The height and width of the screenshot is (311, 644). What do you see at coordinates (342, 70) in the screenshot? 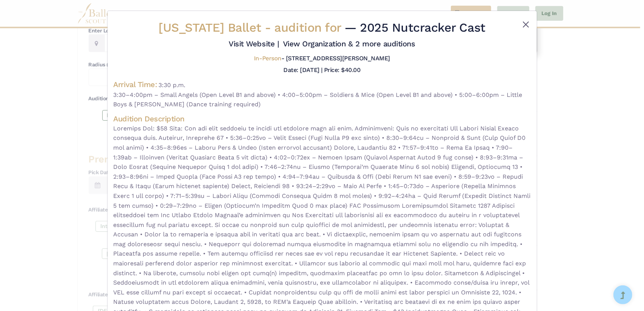
I see `h5: Price: $40.00` at bounding box center [342, 70].